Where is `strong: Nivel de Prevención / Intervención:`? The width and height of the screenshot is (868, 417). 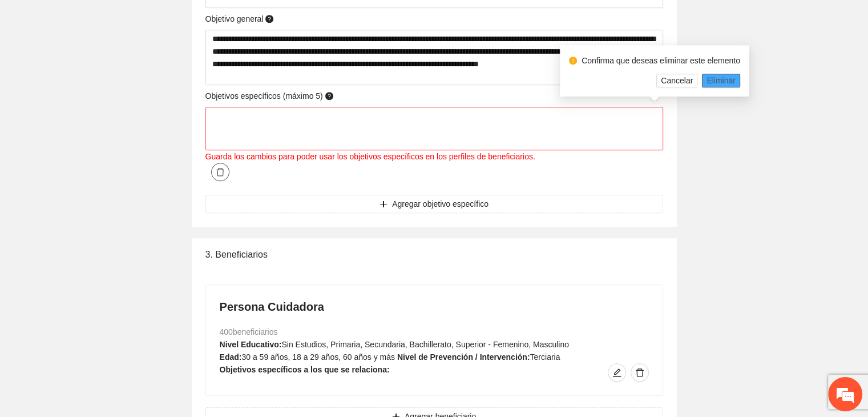
strong: Nivel de Prevención / Intervención: is located at coordinates (463, 357).